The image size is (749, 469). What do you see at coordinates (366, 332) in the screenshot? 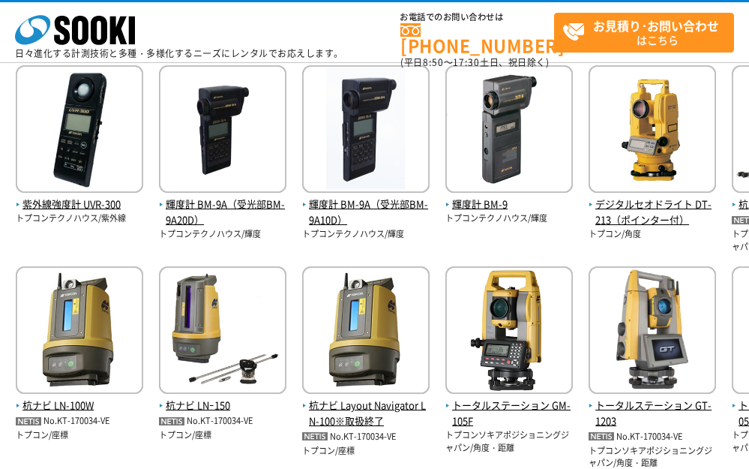
I see `img: Layout Navigator LN-100※取扱終了` at bounding box center [366, 332].